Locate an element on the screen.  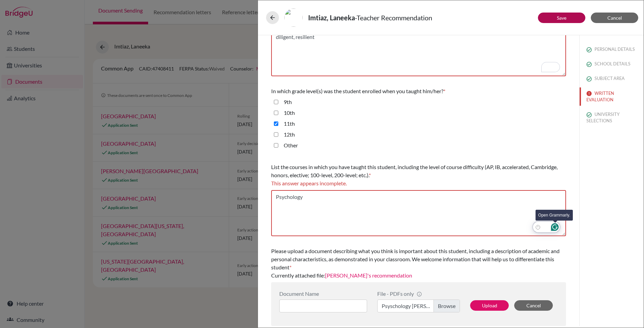
button: PERSONAL DETAILS is located at coordinates (611, 49).